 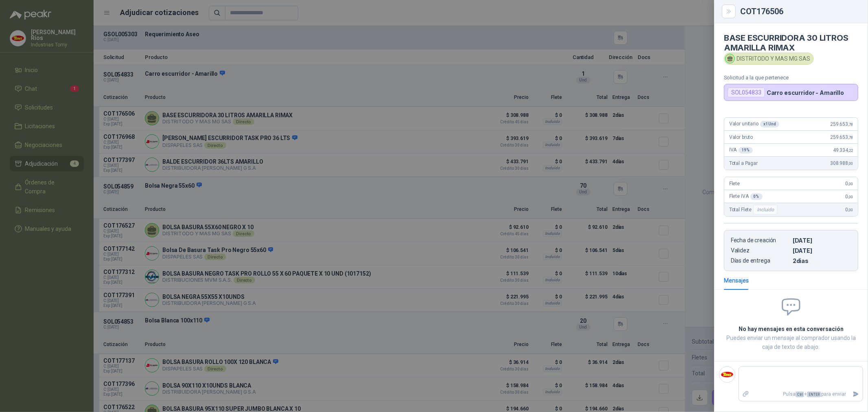 What do you see at coordinates (791, 342) in the screenshot?
I see `p: Puedes enviar un mensaje al comprador usando la caja de texto de abajo.` at bounding box center [791, 342].